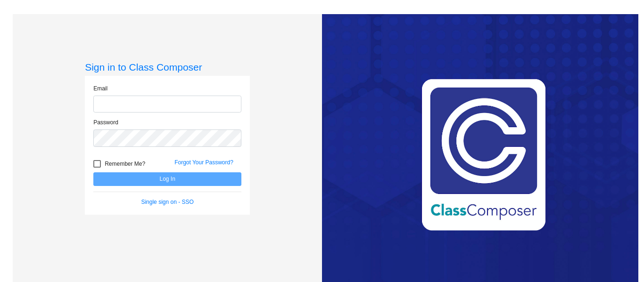 The width and height of the screenshot is (644, 282). I want to click on label: Password, so click(105, 122).